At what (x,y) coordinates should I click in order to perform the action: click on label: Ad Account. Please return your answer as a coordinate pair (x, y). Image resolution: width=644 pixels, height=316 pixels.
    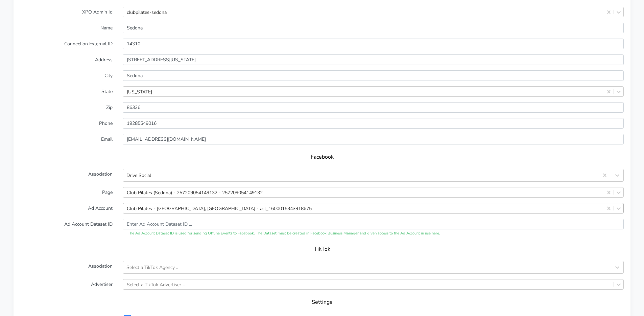
    Looking at the image, I should click on (66, 208).